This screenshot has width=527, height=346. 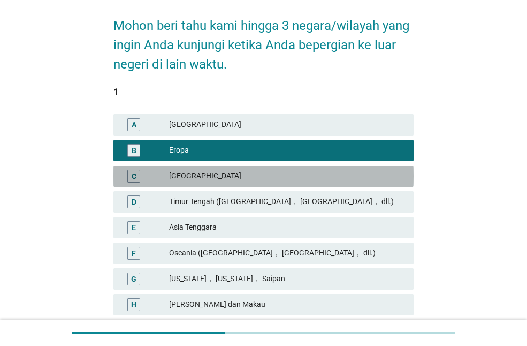 I want to click on div: Asia Tenggara, so click(x=287, y=227).